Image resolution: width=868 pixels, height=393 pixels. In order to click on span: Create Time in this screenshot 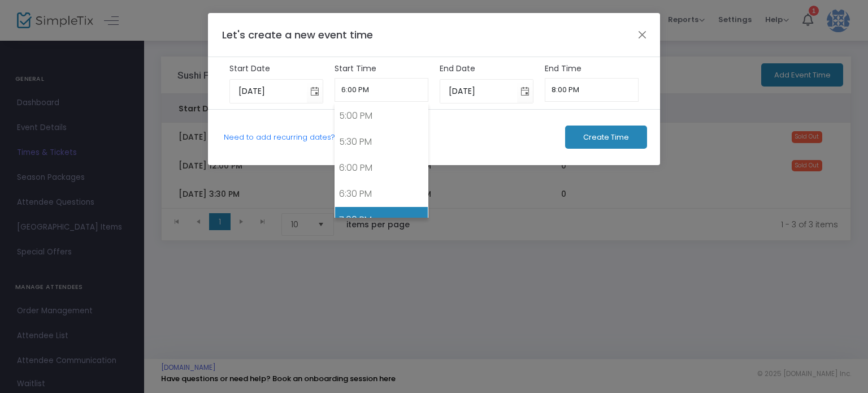, I will do `click(606, 137)`.